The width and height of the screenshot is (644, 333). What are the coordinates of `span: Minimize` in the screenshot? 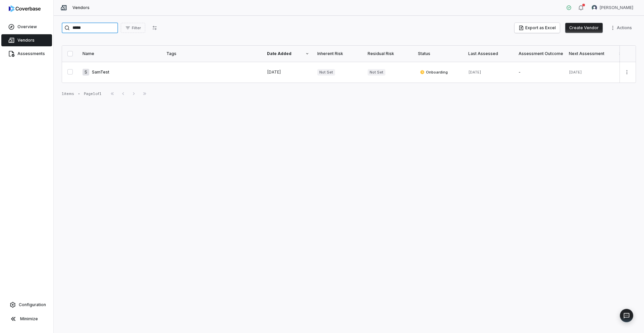 It's located at (29, 319).